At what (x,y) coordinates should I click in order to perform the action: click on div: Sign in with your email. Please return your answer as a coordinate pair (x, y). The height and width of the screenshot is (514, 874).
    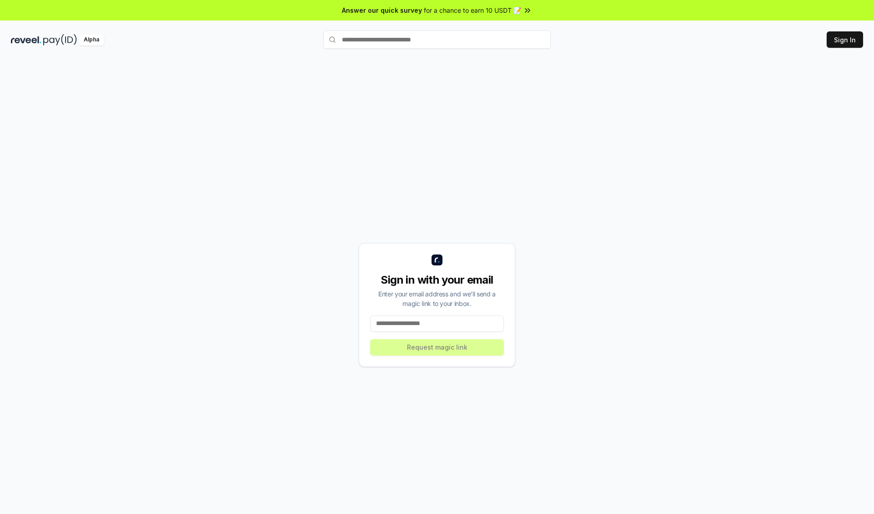
    Looking at the image, I should click on (437, 280).